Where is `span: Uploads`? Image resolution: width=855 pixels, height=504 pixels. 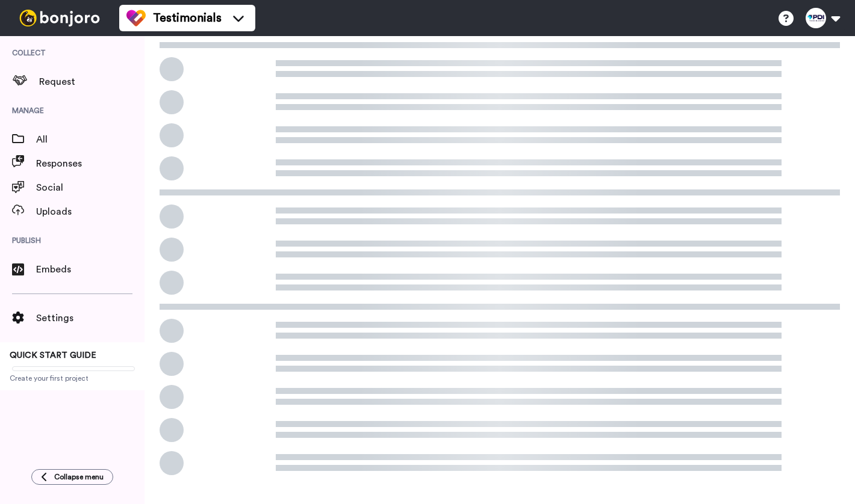 span: Uploads is located at coordinates (90, 212).